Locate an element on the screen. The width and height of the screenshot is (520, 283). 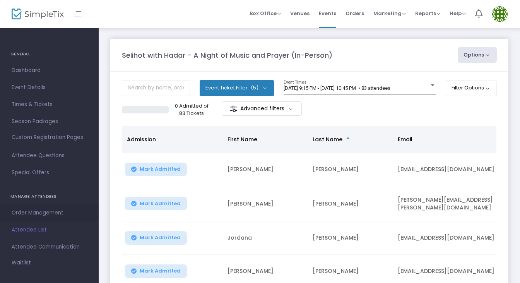
span: Custom Registration Pages is located at coordinates (47, 137).